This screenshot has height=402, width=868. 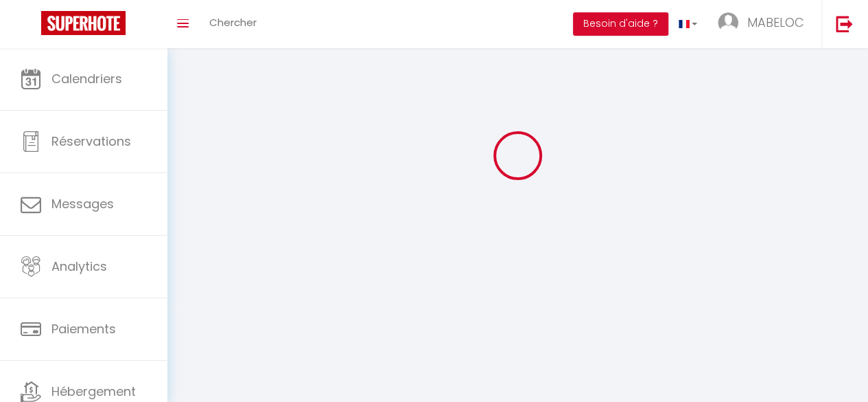 What do you see at coordinates (79, 266) in the screenshot?
I see `span: Analytics` at bounding box center [79, 266].